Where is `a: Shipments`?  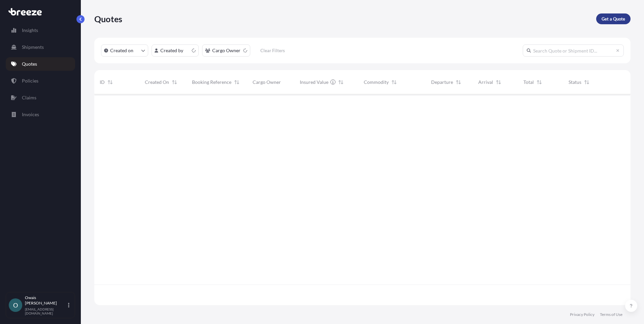
a: Shipments is located at coordinates (41, 47).